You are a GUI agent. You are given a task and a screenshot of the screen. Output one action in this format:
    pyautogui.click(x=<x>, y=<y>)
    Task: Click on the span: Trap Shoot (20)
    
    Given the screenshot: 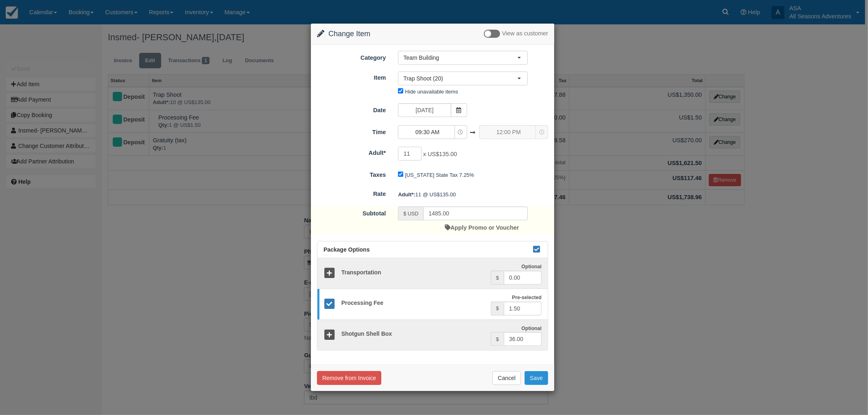 What is the action you would take?
    pyautogui.click(x=460, y=78)
    